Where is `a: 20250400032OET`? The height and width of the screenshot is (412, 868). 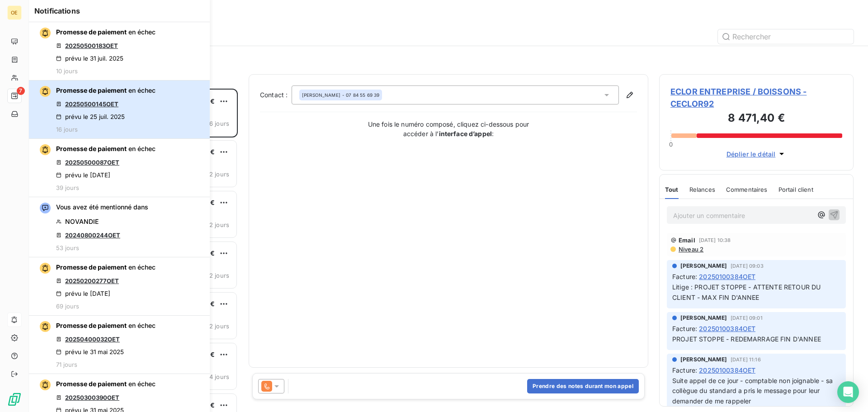 a: 20250400032OET is located at coordinates (92, 339).